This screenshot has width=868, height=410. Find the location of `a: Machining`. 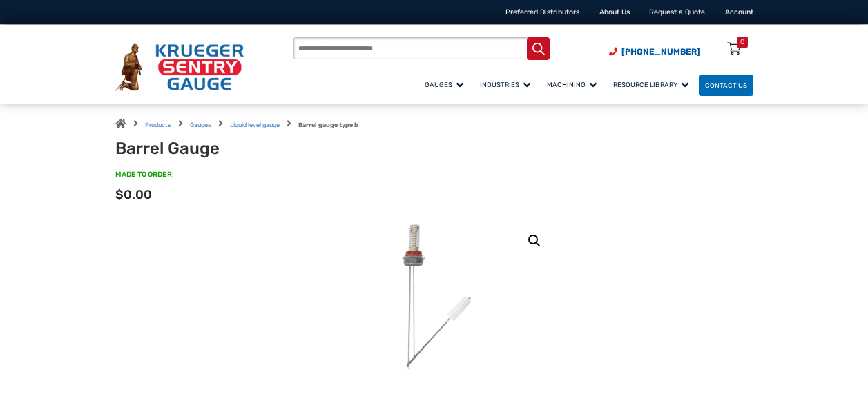

a: Machining is located at coordinates (574, 84).